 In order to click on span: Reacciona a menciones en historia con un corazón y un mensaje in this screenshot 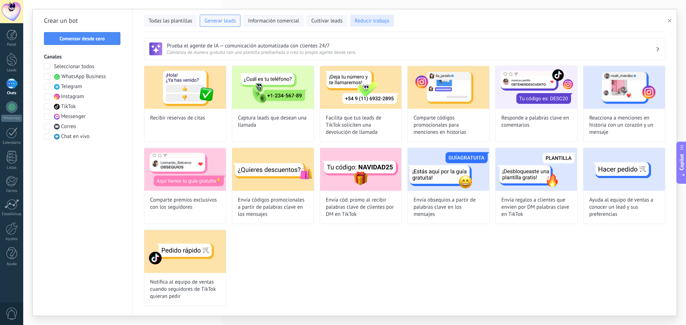, I will do `click(624, 125)`.